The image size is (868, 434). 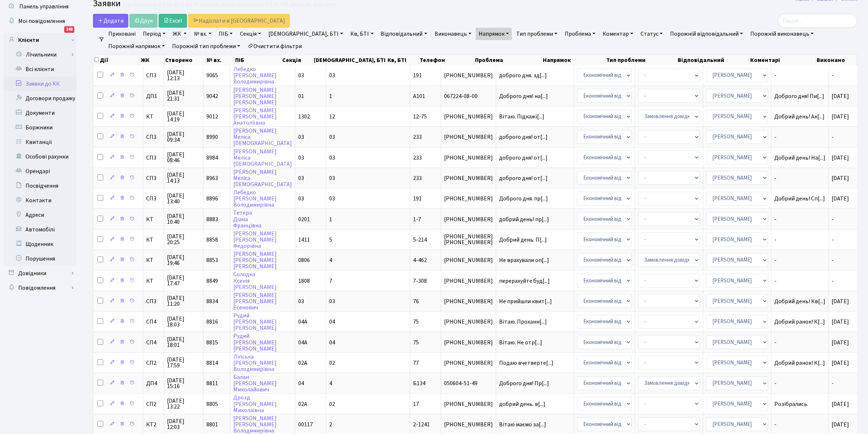 What do you see at coordinates (707, 34) in the screenshot?
I see `a: Порожній відповідальний` at bounding box center [707, 34].